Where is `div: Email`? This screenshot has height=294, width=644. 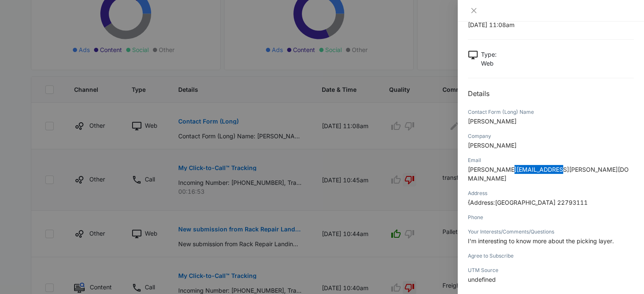 div: Email is located at coordinates (551, 160).